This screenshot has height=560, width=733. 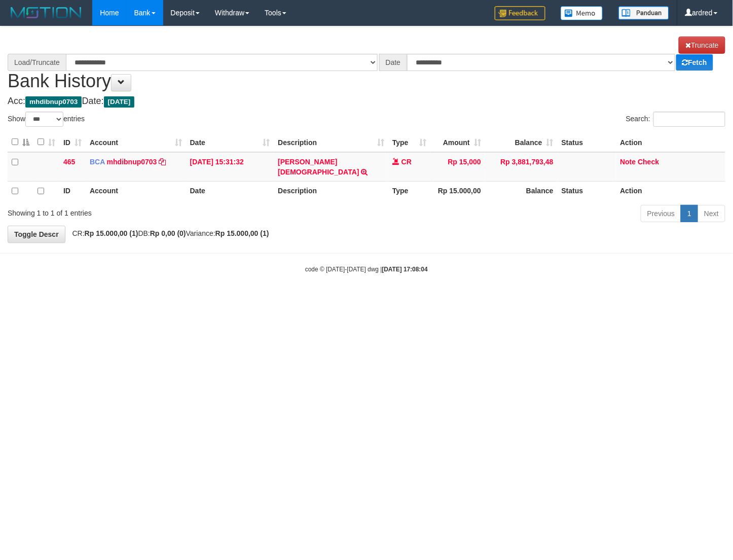 I want to click on h4: Acc: Date:, so click(x=366, y=102).